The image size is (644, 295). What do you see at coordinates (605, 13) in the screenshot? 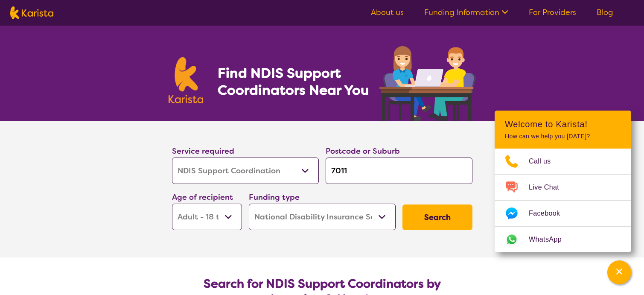
I see `a: Blog` at bounding box center [605, 13].